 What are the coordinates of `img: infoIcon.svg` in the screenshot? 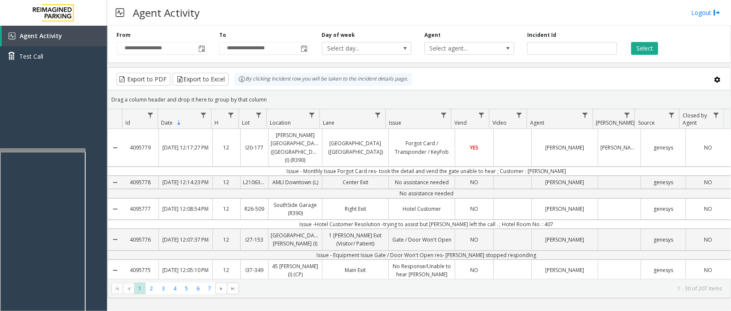 It's located at (242, 79).